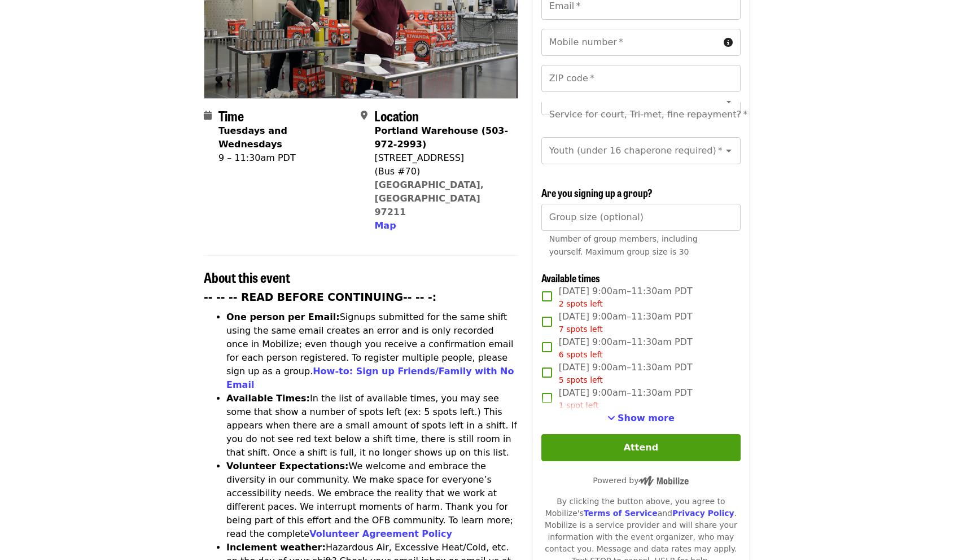 The height and width of the screenshot is (560, 954). I want to click on strong: -- -- -- READ BEFORE CONTINUING-- -- -:, so click(320, 297).